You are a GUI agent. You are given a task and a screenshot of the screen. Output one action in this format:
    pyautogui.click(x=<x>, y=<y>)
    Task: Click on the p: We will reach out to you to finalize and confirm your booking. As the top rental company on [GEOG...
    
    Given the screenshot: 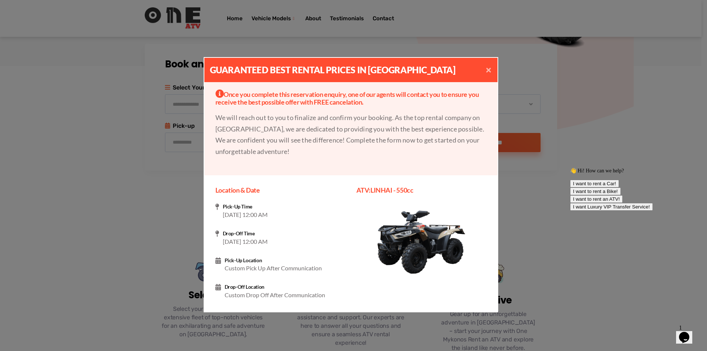 What is the action you would take?
    pyautogui.click(x=351, y=134)
    